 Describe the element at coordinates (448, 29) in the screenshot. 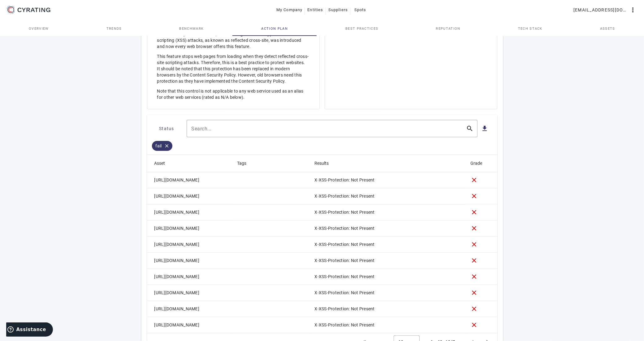

I see `span: Reputation` at that location.